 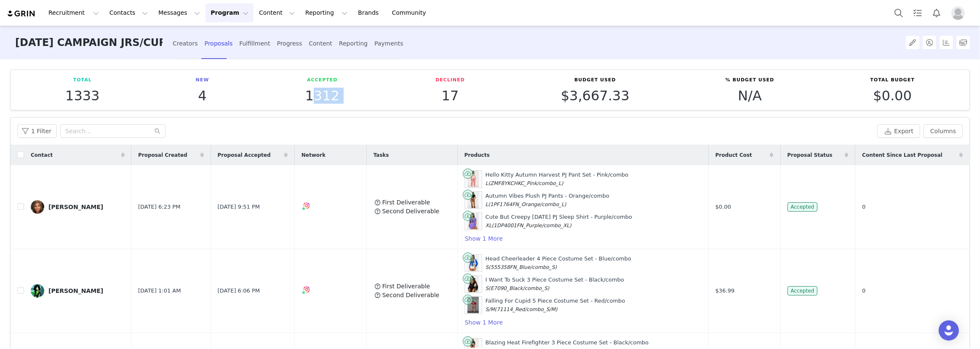 What do you see at coordinates (473, 179) in the screenshot?
I see `img: 09-08-25_S1_97_ZMF8YKCHKC_Pinkcombo_ZSR_KJ_PC_20-28-05_76017_PXF.jpg` at bounding box center [473, 179].